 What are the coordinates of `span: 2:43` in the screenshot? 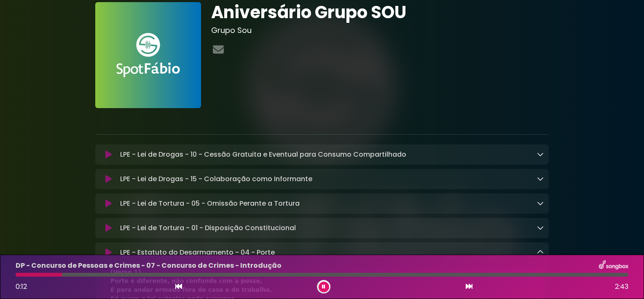 It's located at (622, 286).